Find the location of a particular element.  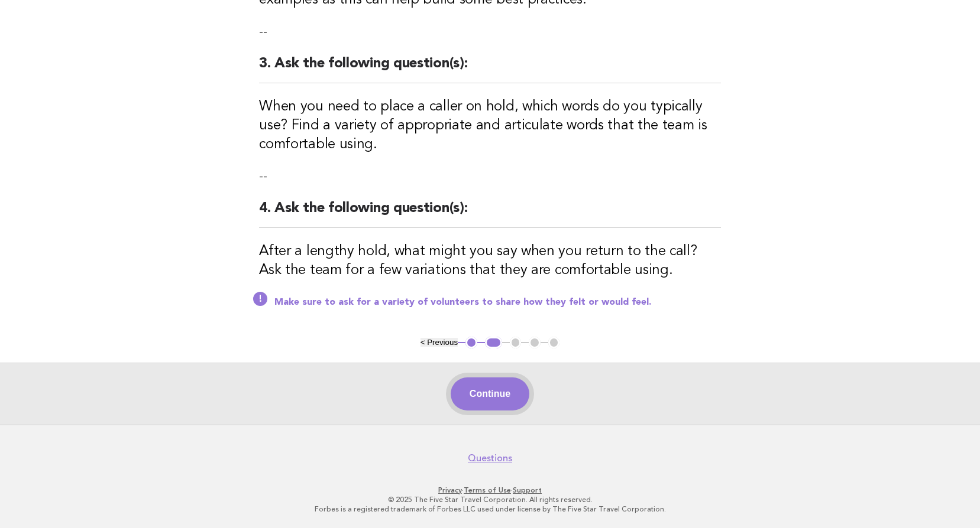

h2: 3. Ask the following question(s): is located at coordinates (490, 69).